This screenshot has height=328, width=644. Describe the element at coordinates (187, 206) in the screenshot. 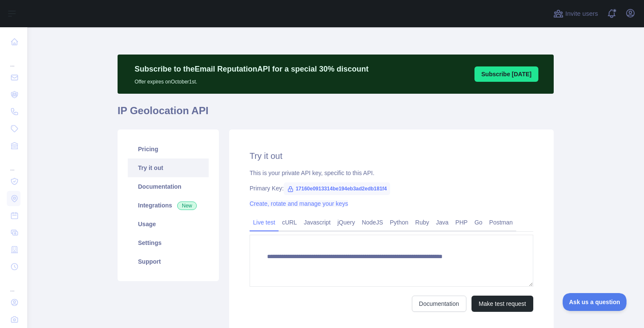

I see `span: New` at that location.